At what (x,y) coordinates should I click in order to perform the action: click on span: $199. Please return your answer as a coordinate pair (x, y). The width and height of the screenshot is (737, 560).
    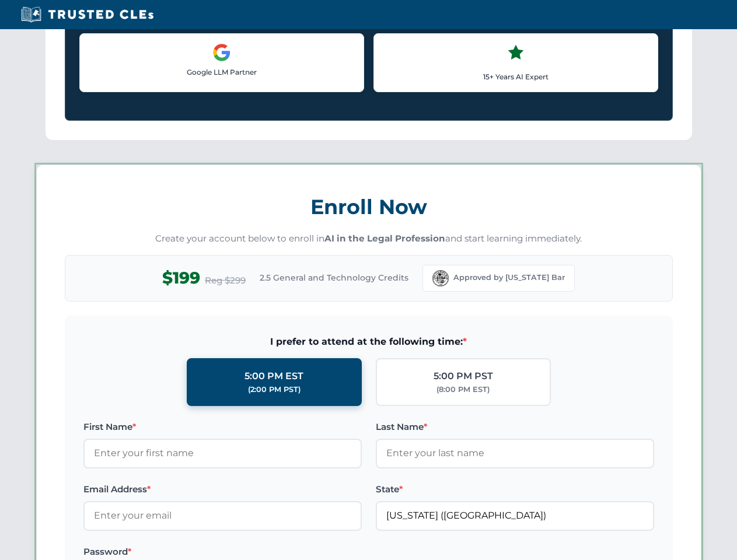
    Looking at the image, I should click on (181, 277).